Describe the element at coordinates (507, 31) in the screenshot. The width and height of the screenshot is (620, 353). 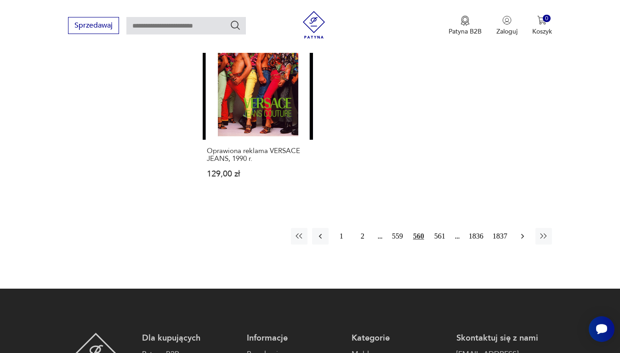
I see `p: Zaloguj` at that location.